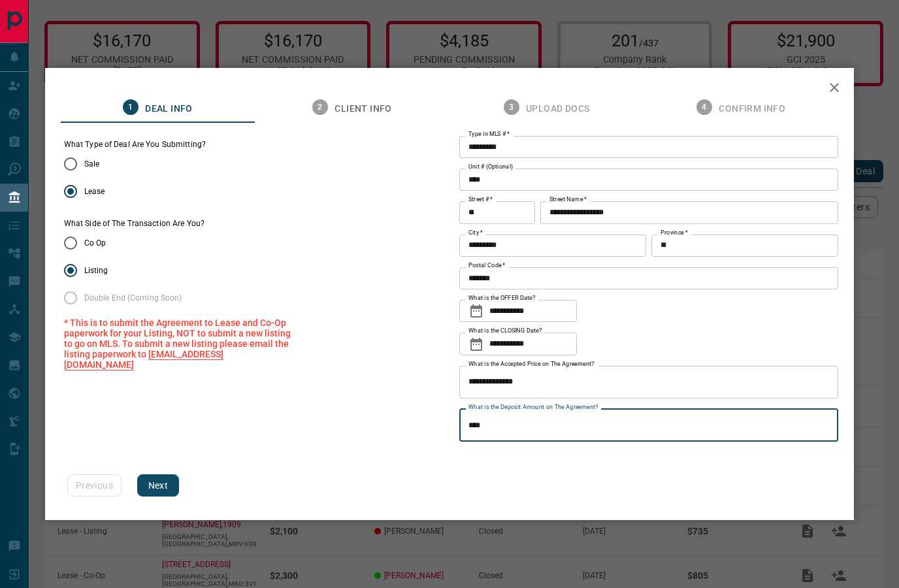 This screenshot has height=588, width=899. What do you see at coordinates (673, 232) in the screenshot?
I see `label: Province` at bounding box center [673, 232].